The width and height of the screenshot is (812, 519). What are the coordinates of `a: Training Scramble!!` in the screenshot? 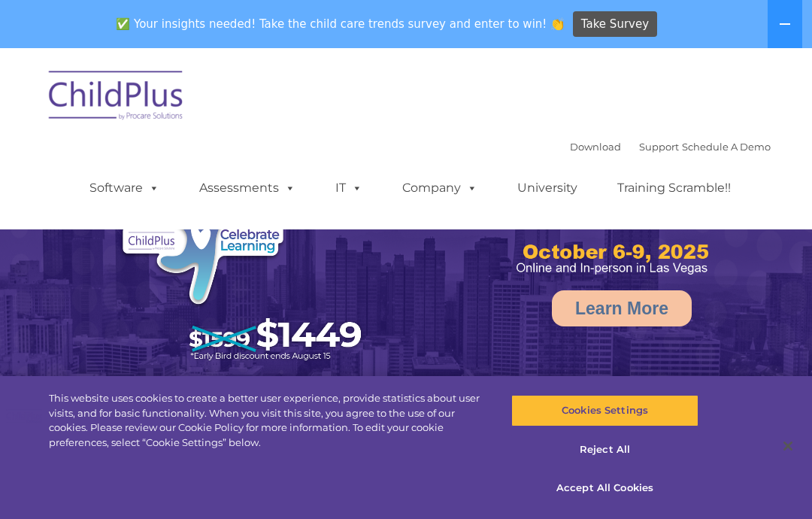 It's located at (674, 188).